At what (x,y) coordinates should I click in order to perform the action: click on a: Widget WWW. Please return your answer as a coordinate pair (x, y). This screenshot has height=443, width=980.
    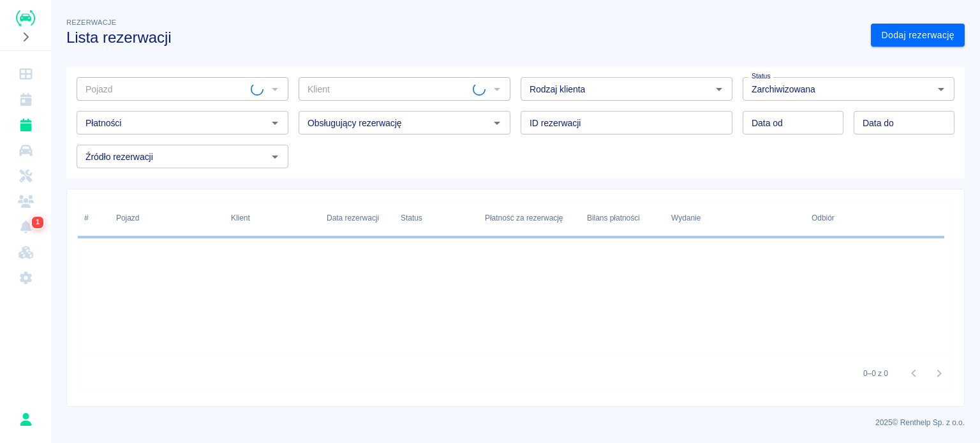
    Looking at the image, I should click on (26, 252).